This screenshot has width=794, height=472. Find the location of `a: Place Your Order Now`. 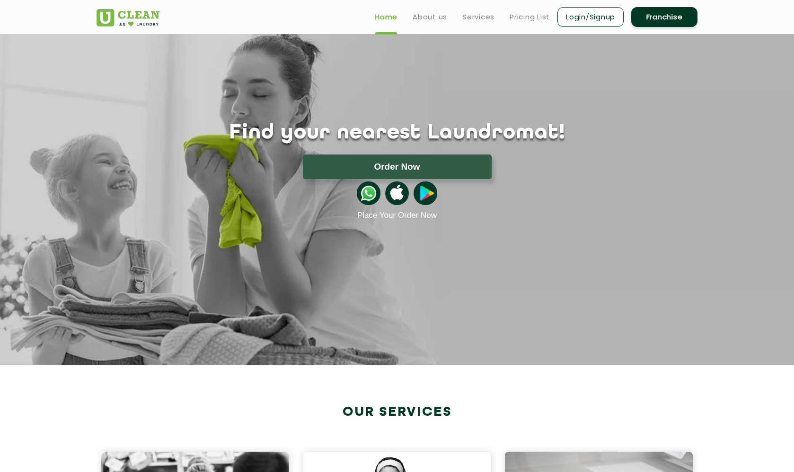

a: Place Your Order Now is located at coordinates (397, 216).